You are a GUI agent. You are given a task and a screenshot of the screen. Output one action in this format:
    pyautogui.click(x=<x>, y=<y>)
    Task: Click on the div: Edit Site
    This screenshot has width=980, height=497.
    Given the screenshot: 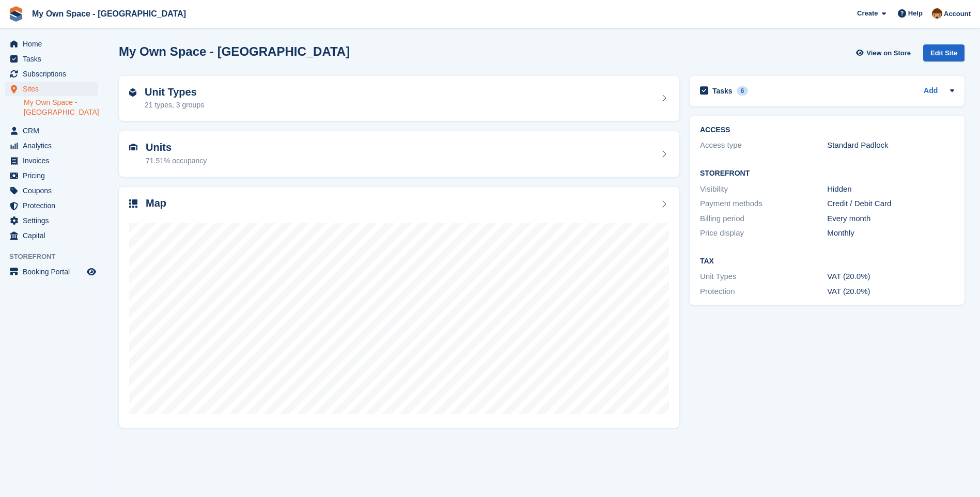 What is the action you would take?
    pyautogui.click(x=944, y=52)
    